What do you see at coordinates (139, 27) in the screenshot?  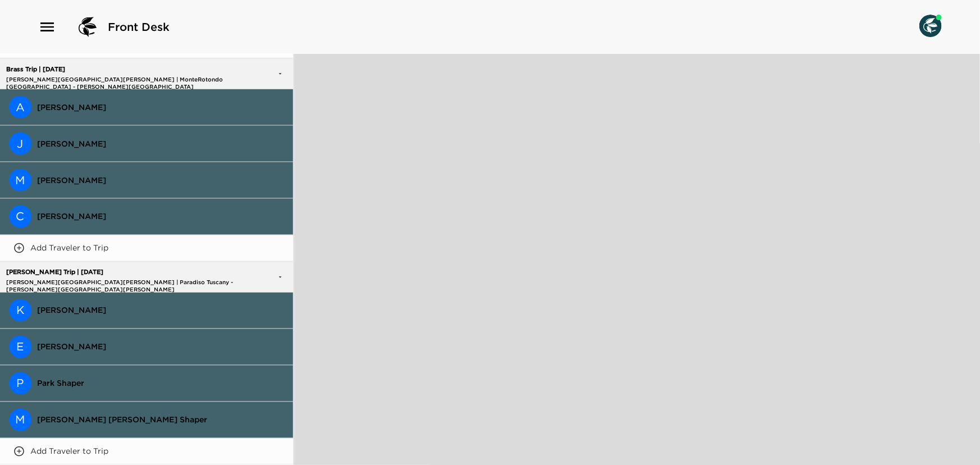 I see `span: Front Desk` at bounding box center [139, 27].